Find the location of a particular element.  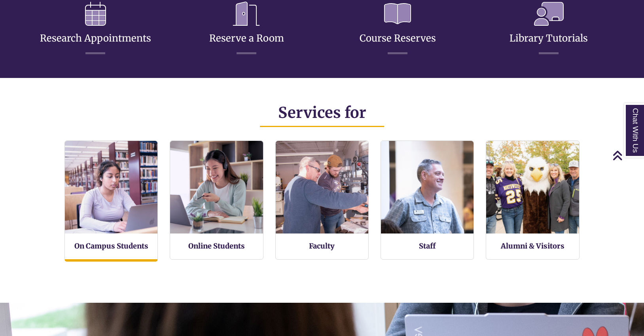

img: Faculty Resources is located at coordinates (322, 187).